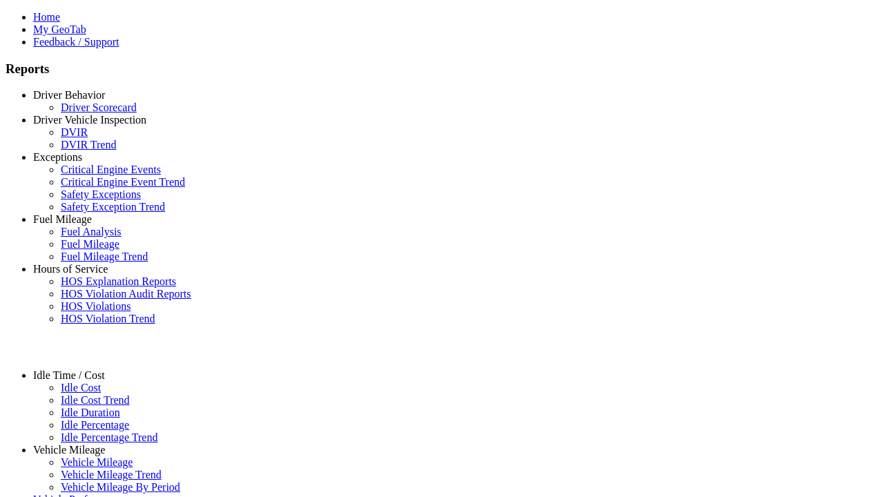  I want to click on a: Fuel Analysis, so click(91, 231).